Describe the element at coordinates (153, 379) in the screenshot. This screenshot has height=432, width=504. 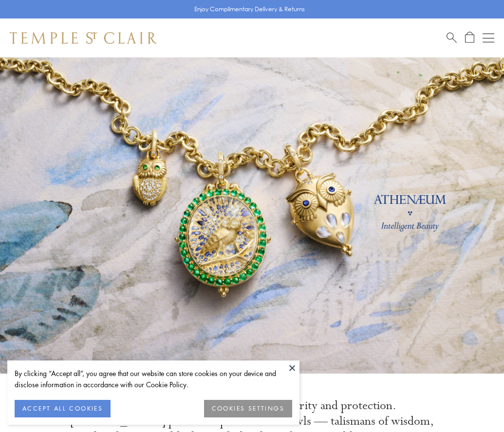
I see `div: By clicking “Accept all”, you agree that our website can store cookies on your device and disclos...` at that location.